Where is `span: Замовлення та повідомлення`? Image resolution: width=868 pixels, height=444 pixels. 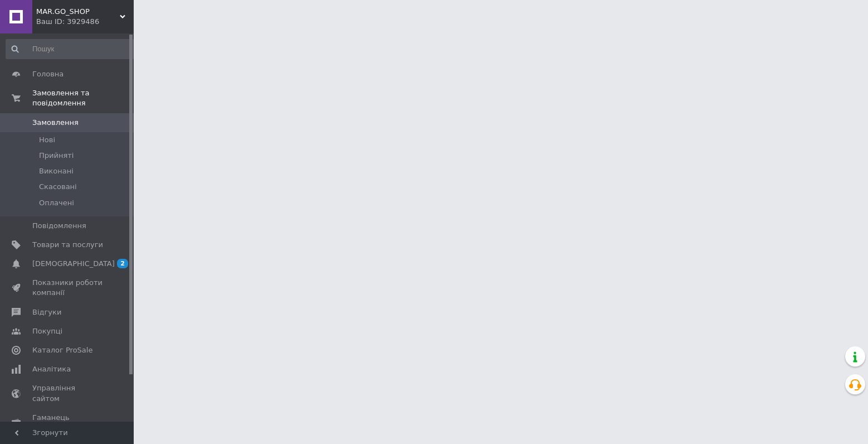
span: Замовлення та повідомлення is located at coordinates (83, 98).